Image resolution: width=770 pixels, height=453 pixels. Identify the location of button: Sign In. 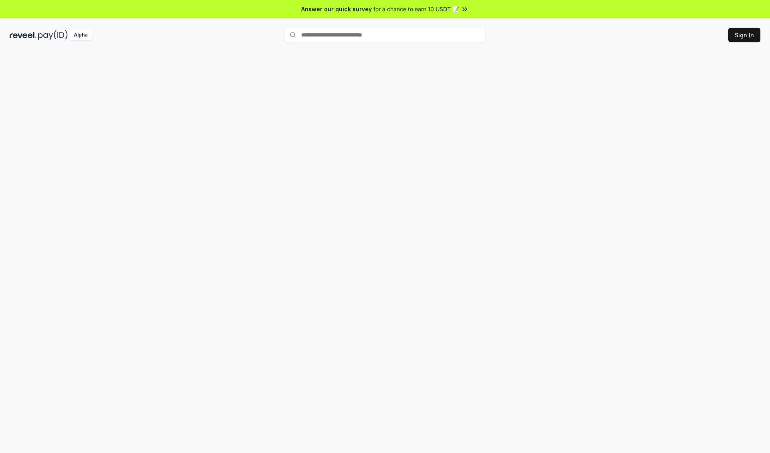
(745, 35).